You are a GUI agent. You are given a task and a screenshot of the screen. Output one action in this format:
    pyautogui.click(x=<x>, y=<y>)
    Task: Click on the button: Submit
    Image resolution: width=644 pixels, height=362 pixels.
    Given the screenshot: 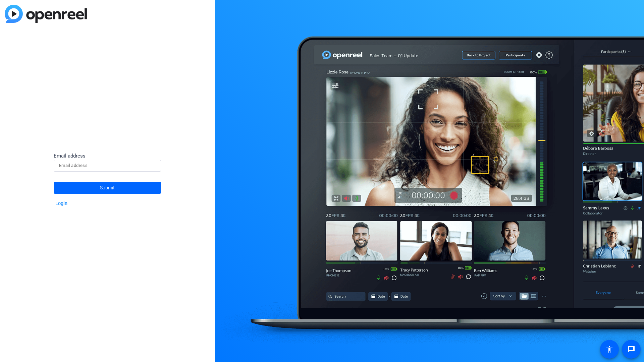 What is the action you would take?
    pyautogui.click(x=107, y=187)
    